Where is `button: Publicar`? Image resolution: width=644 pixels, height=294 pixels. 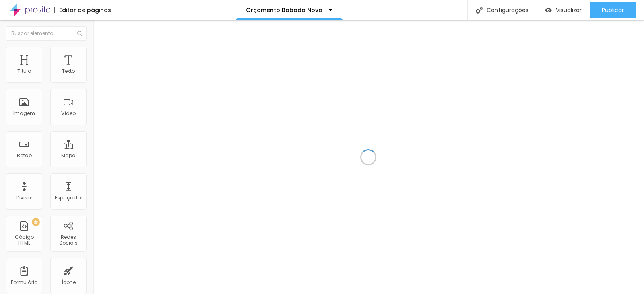
button: Publicar is located at coordinates (612, 10).